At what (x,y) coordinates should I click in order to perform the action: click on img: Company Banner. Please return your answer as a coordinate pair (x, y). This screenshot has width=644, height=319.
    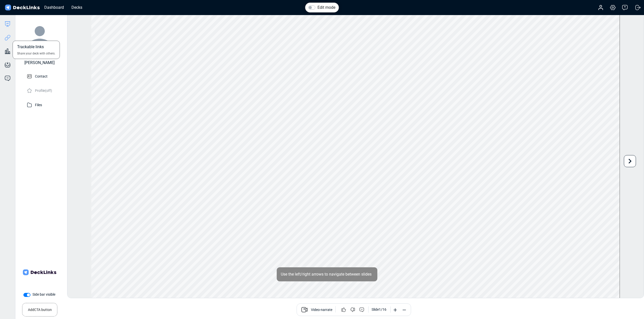
    Looking at the image, I should click on (39, 273).